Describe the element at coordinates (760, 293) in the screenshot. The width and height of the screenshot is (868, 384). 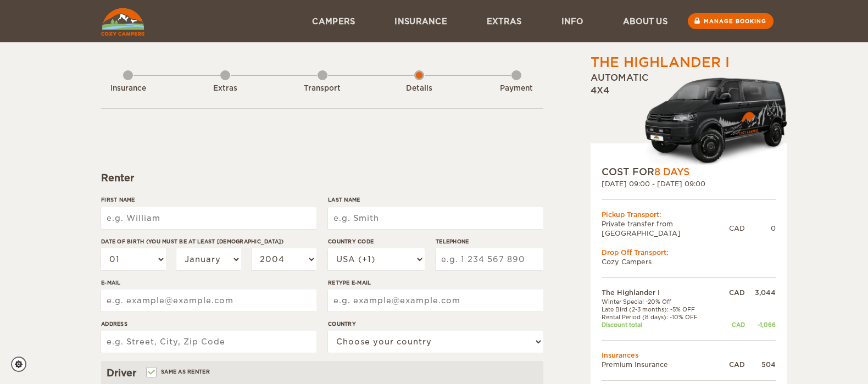
I see `div: 3,044` at that location.